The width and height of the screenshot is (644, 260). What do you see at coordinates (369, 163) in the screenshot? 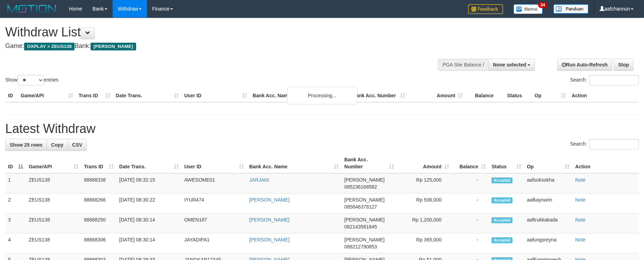
I see `th: Bank Acc. Number: activate to sort column ascending` at bounding box center [369, 163].